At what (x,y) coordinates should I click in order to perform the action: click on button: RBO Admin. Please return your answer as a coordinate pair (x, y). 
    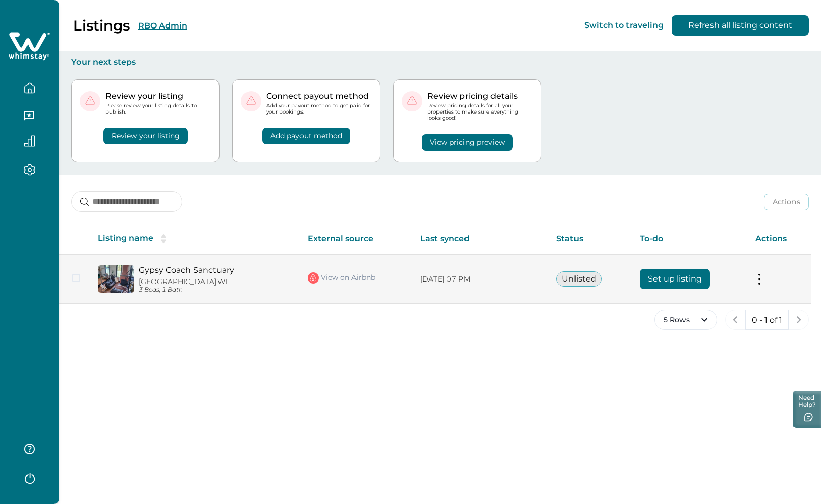
    Looking at the image, I should click on (162, 25).